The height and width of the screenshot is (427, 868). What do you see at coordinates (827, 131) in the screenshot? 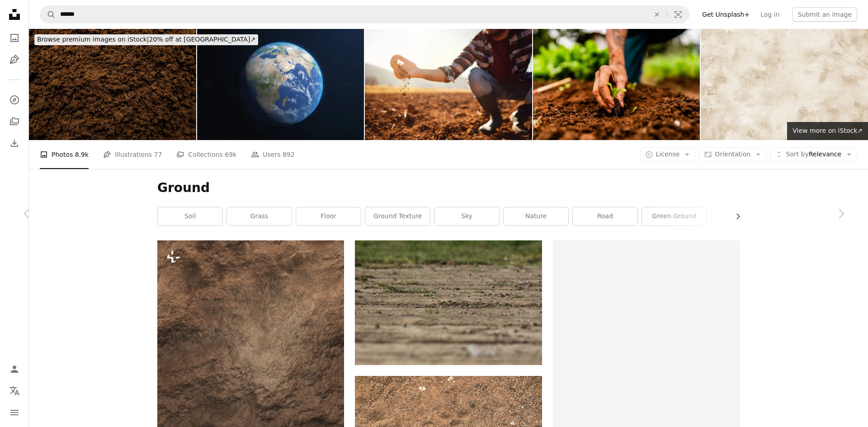
I see `a: View more on iStock↗` at bounding box center [827, 131].